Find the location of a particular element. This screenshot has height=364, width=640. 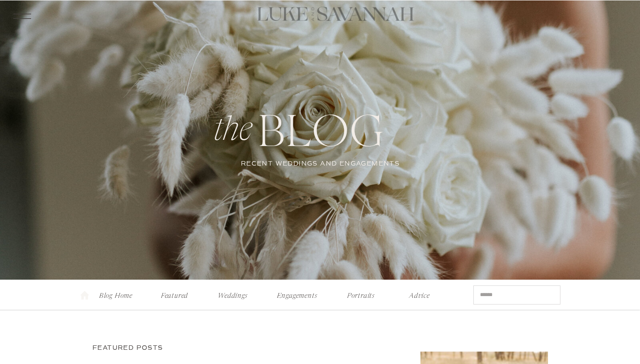

p: the is located at coordinates (244, 129).